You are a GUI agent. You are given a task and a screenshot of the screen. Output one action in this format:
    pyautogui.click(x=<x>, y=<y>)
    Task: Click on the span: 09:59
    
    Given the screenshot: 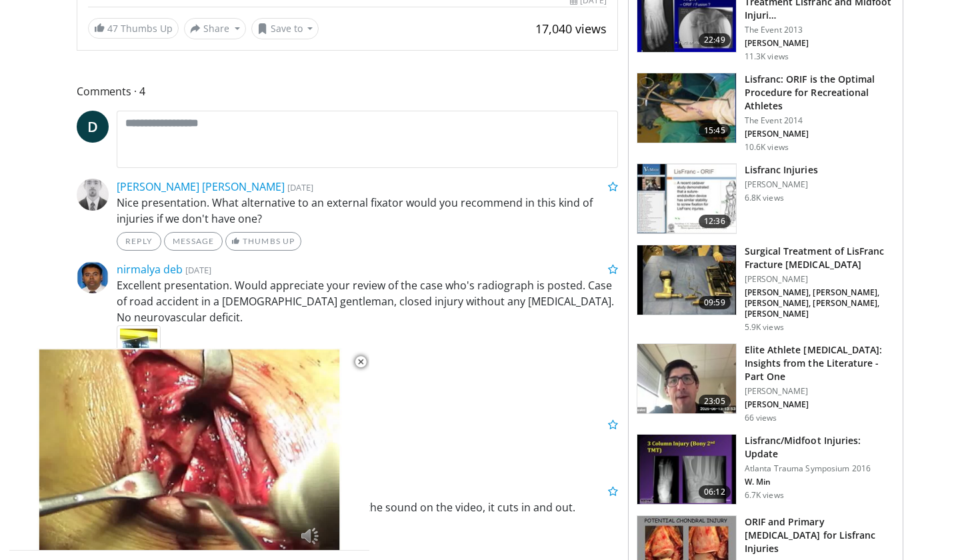 What is the action you would take?
    pyautogui.click(x=715, y=303)
    